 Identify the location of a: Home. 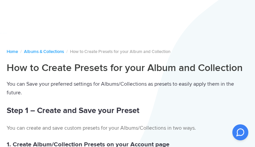
(12, 52).